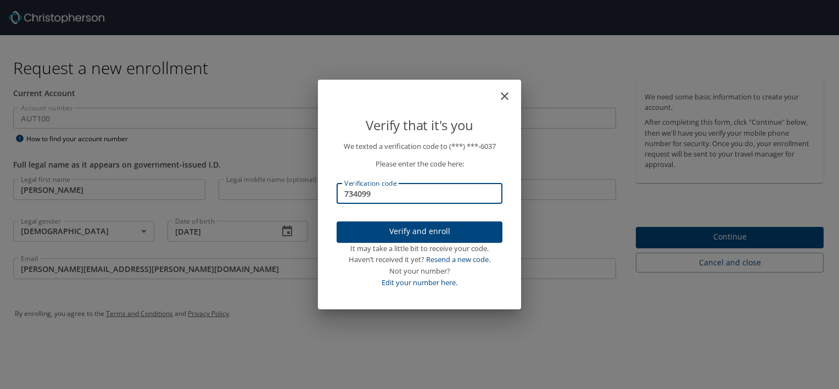  I want to click on button: Verify and enroll, so click(420, 232).